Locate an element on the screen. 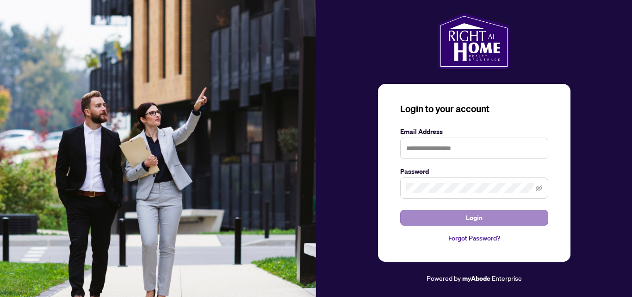 This screenshot has width=632, height=297. a: Forgot Password? is located at coordinates (474, 238).